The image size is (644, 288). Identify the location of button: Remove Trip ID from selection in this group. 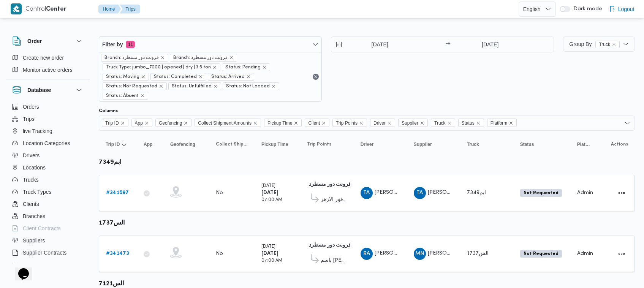
(123, 123).